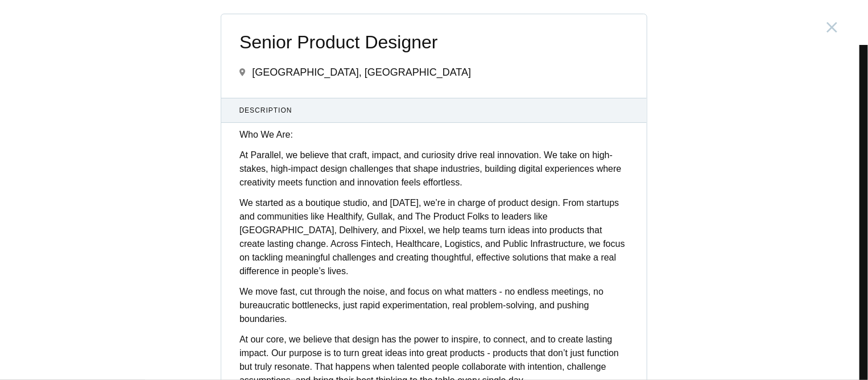 This screenshot has width=868, height=380. What do you see at coordinates (434, 169) in the screenshot?
I see `p: At Parallel, we believe that craft, impact, and curiosity drive real innovation. We take on high-...` at bounding box center [434, 169].